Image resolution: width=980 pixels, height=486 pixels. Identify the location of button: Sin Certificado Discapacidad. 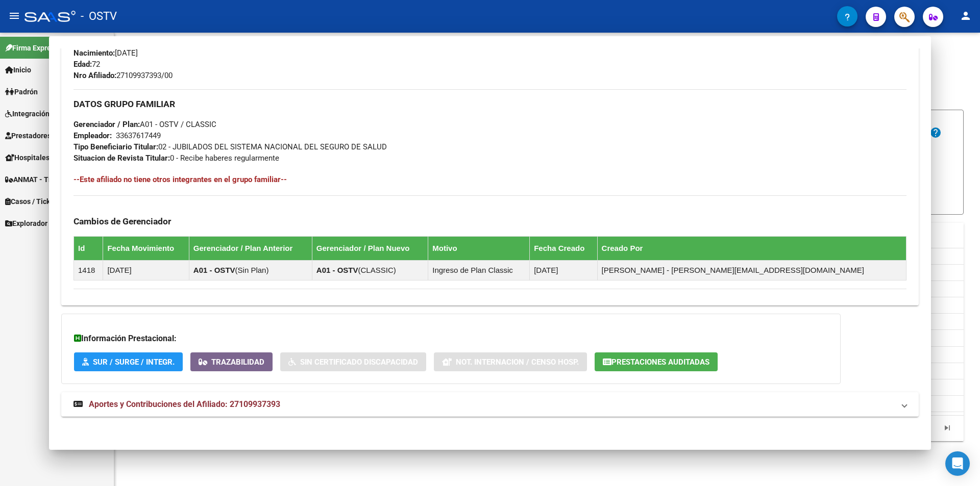
(353, 362).